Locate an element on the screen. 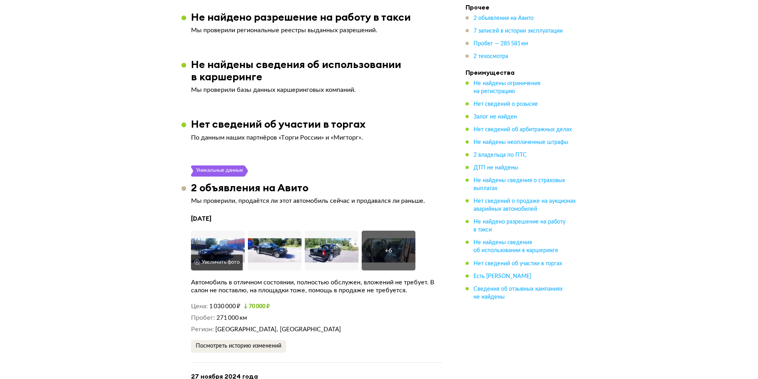 The height and width of the screenshot is (379, 758). span: Нет сведений о розыске is located at coordinates (506, 104).